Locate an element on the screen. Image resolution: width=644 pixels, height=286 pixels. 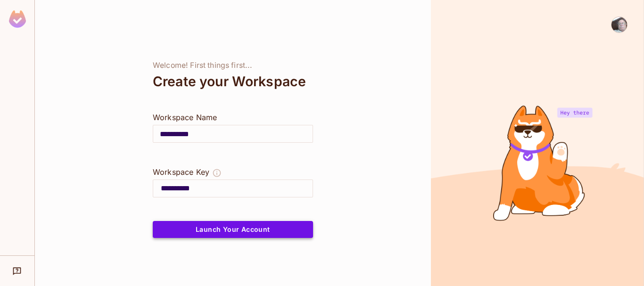
button: Launch Your Account is located at coordinates (233, 230).